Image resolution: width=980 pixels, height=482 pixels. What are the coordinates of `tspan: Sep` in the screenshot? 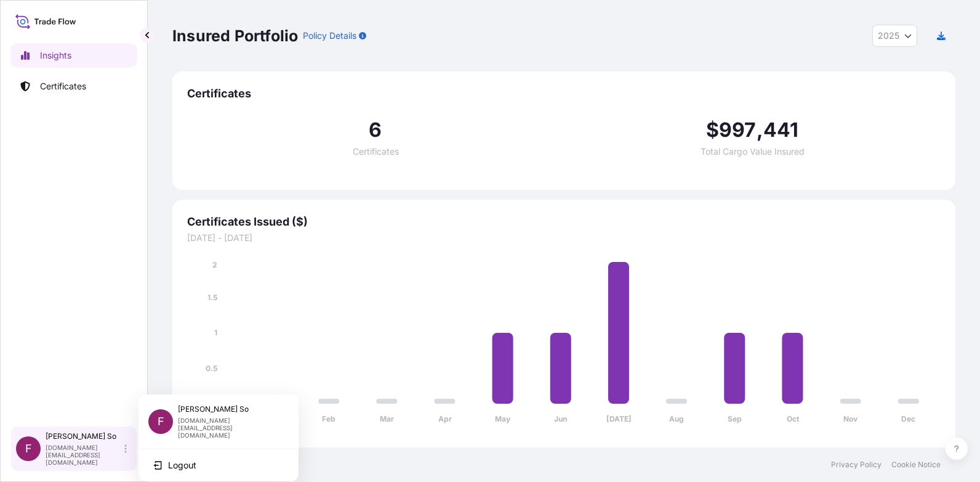 It's located at (734, 418).